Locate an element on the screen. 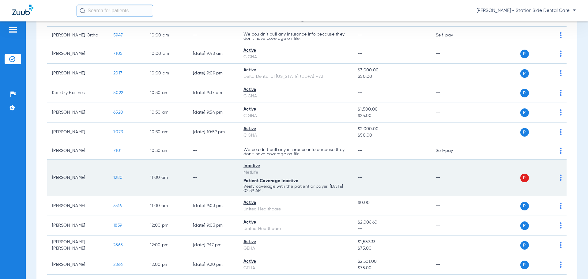 The height and width of the screenshot is (279, 588). img: Search Icon is located at coordinates (82, 11).